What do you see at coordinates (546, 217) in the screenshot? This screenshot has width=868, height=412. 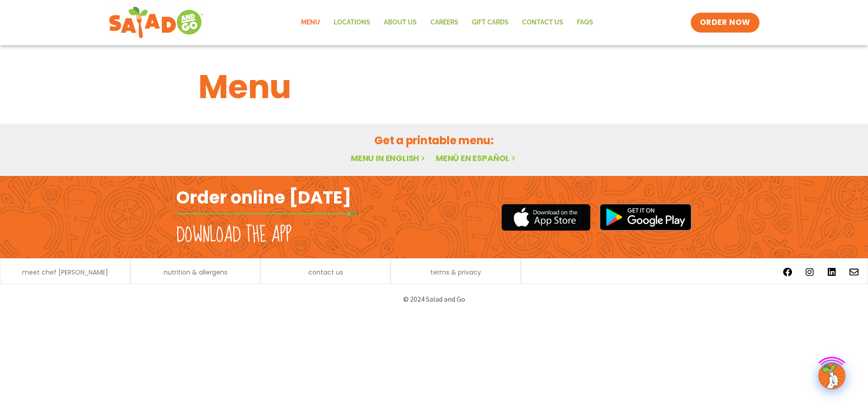 I see `img: appstore` at bounding box center [546, 217].